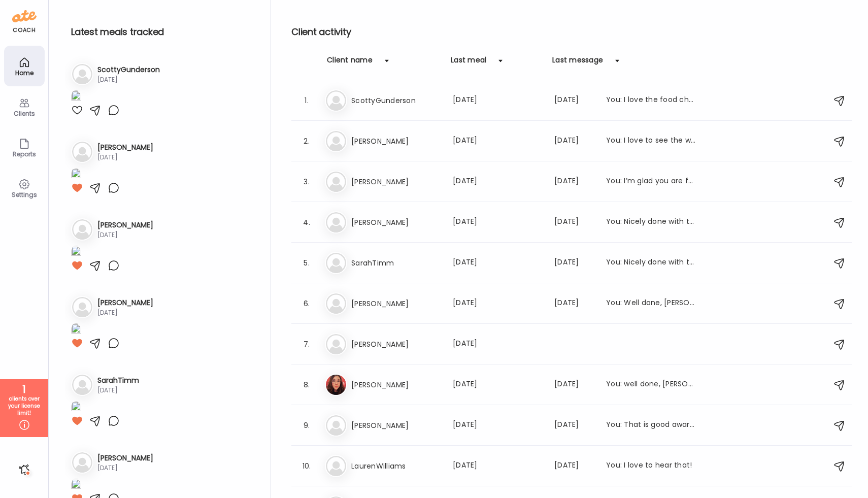  I want to click on img: images%2FISSPDGY3ruZRjy4TtryHocQ3gcu1%2FdRSjBwKaF7cjai8Yp9pA%2F4LB9d43LYdCW3qFvwm6j_1080, so click(76, 408).